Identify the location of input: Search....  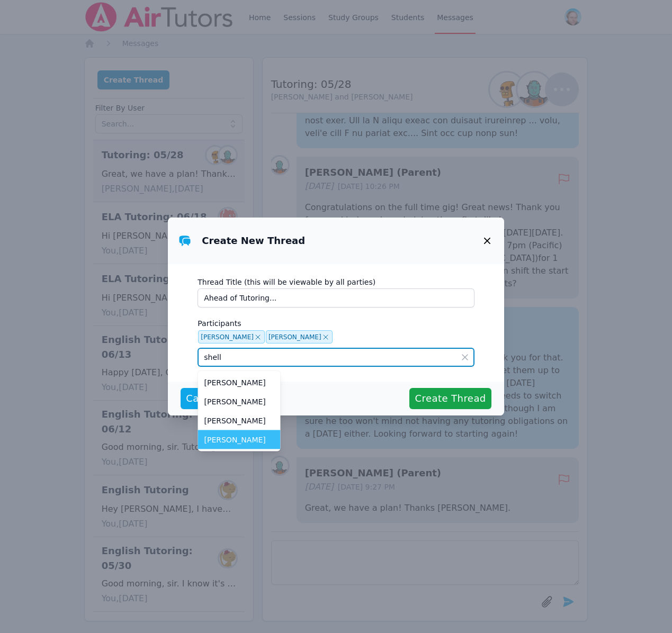
(336, 357).